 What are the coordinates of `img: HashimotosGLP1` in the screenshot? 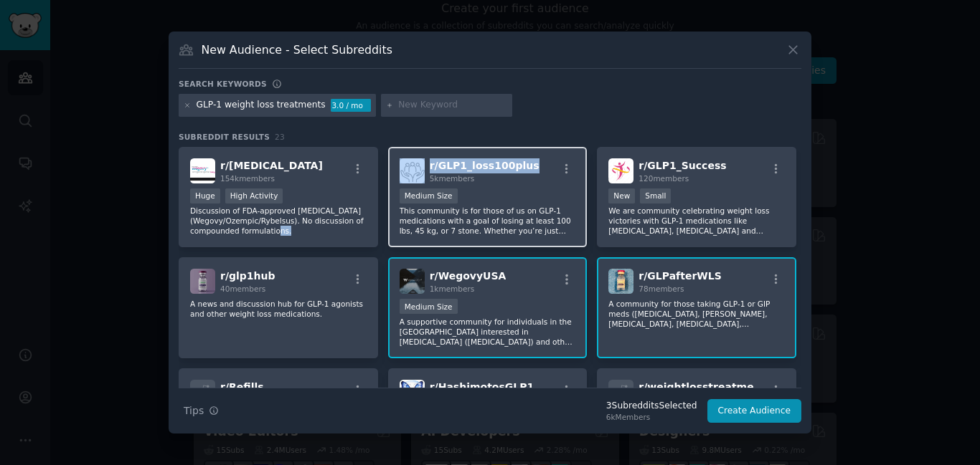 It's located at (412, 393).